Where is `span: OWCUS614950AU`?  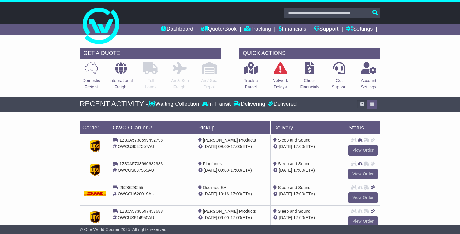 span: OWCUS614950AU is located at coordinates (136, 218).